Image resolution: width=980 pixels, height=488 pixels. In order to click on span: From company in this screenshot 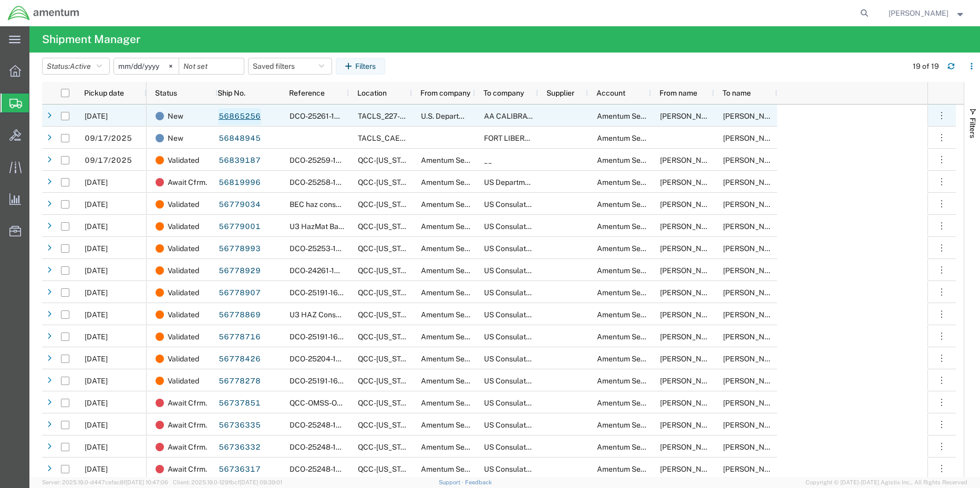, I will do `click(445, 93)`.